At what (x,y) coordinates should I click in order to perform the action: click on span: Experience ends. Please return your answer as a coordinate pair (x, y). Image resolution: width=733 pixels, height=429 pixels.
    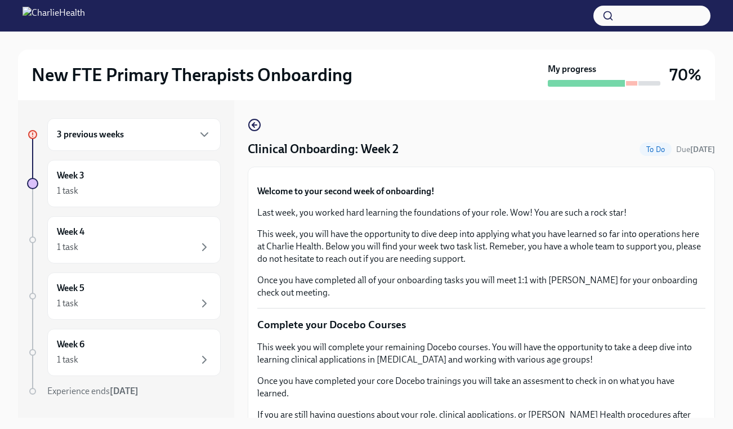
    Looking at the image, I should click on (93, 390).